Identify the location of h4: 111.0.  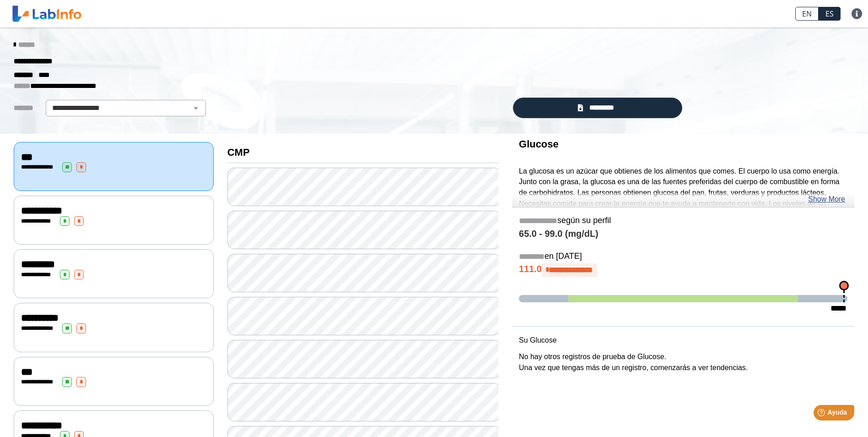
(683, 270).